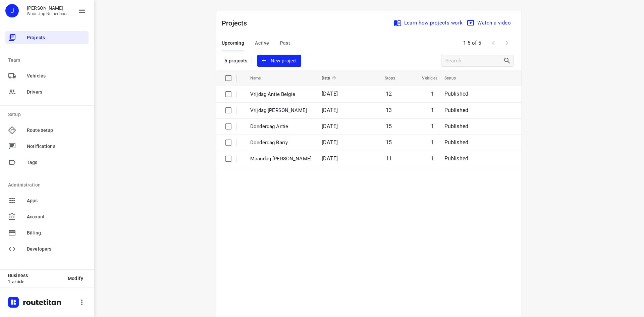 The image size is (644, 317). What do you see at coordinates (280, 127) in the screenshot?
I see `p: Donderdag Antie` at bounding box center [280, 127].